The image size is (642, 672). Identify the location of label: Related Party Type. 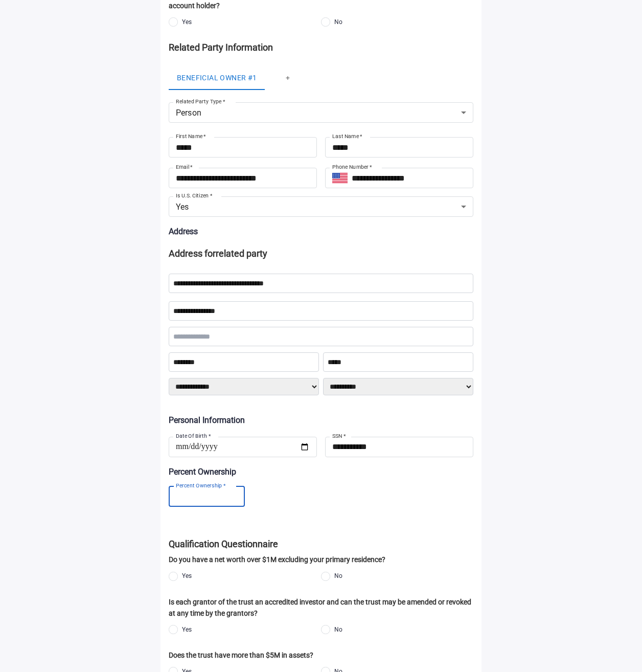
(201, 102).